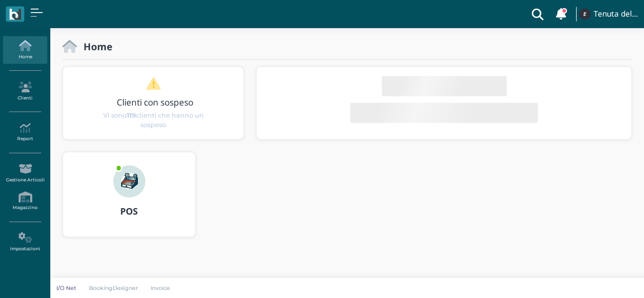 The image size is (644, 298). I want to click on a: Clienti, so click(24, 91).